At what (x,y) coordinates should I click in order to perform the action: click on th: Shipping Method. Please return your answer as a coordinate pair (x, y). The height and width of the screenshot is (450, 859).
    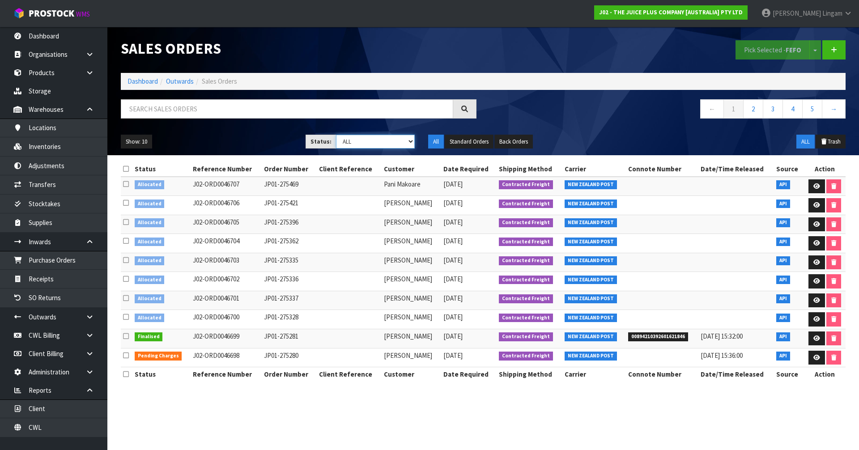
    Looking at the image, I should click on (529, 374).